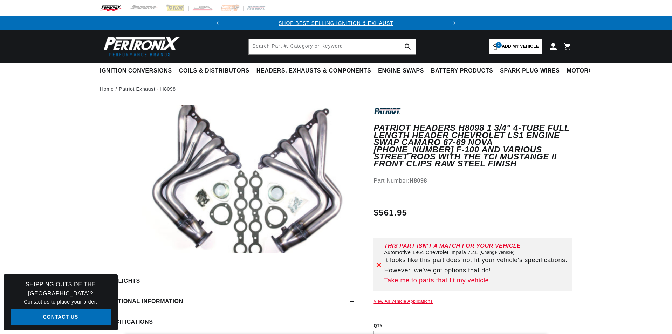 Image resolution: width=672 pixels, height=334 pixels. What do you see at coordinates (403, 301) in the screenshot?
I see `a: View All Vehicle Applications` at bounding box center [403, 301].